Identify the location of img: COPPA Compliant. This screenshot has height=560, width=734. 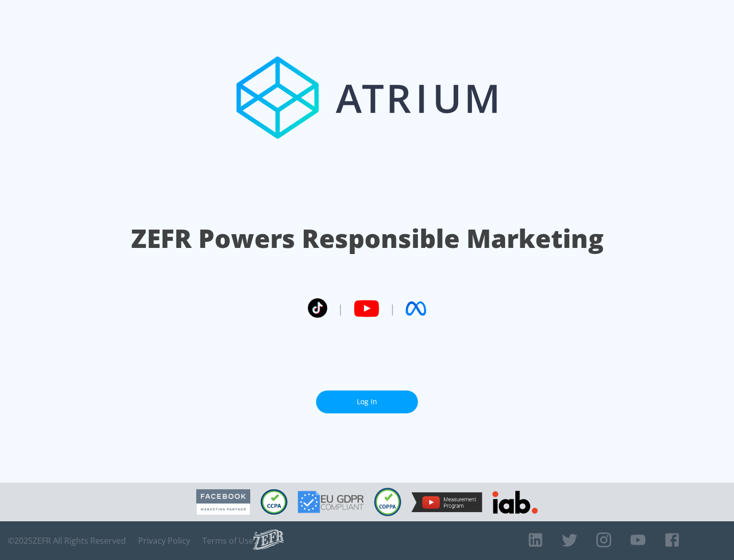
(387, 502).